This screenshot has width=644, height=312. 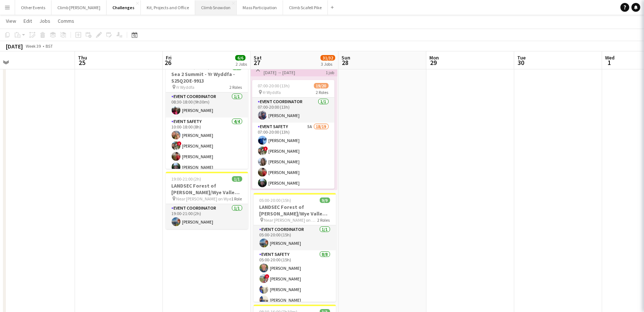 What do you see at coordinates (330, 72) in the screenshot?
I see `div: 1 job` at bounding box center [330, 72].